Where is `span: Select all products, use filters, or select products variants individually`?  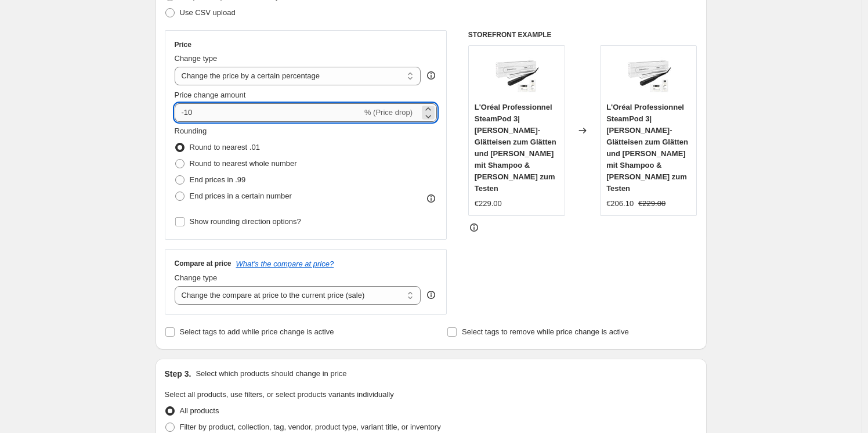 span: Select all products, use filters, or select products variants individually is located at coordinates (279, 394).